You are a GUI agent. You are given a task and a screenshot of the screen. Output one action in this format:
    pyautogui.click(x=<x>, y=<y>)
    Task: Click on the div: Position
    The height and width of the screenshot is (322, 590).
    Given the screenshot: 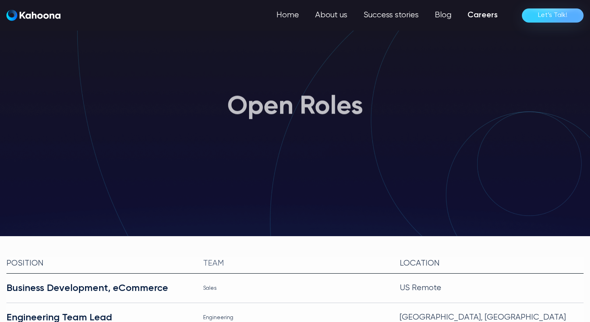 What is the action you would take?
    pyautogui.click(x=98, y=264)
    